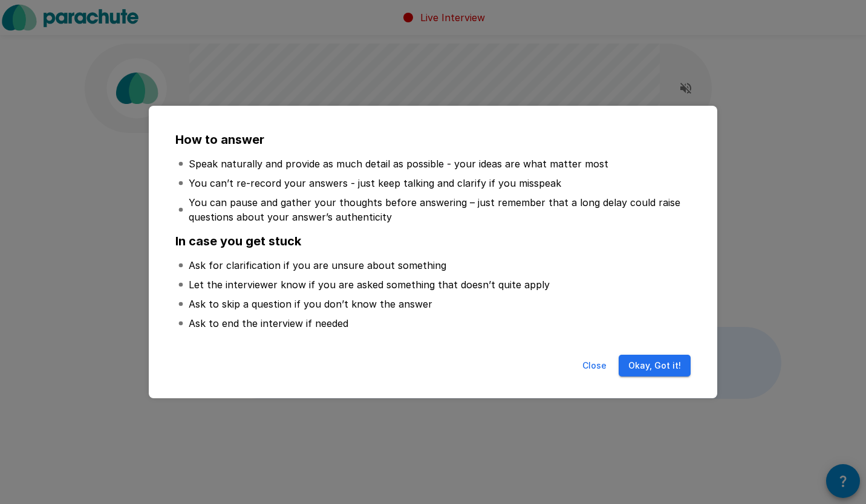 This screenshot has height=504, width=866. Describe the element at coordinates (399, 164) in the screenshot. I see `p: Speak naturally and provide as much detail as possible - your ideas are what matter most` at that location.